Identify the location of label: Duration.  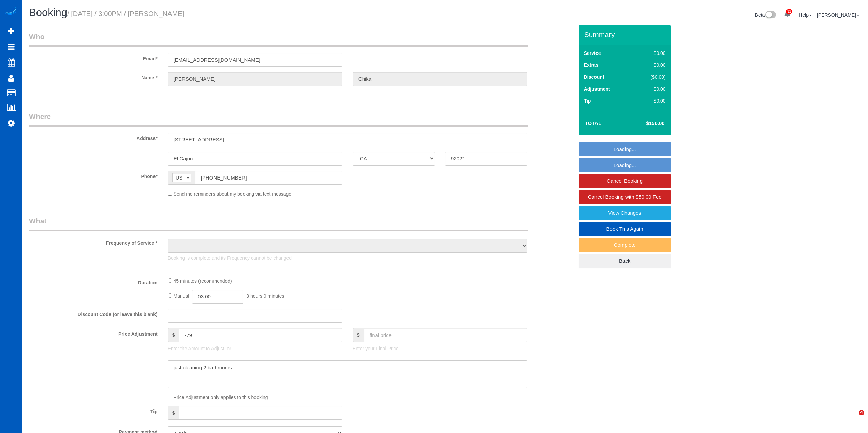
(93, 281).